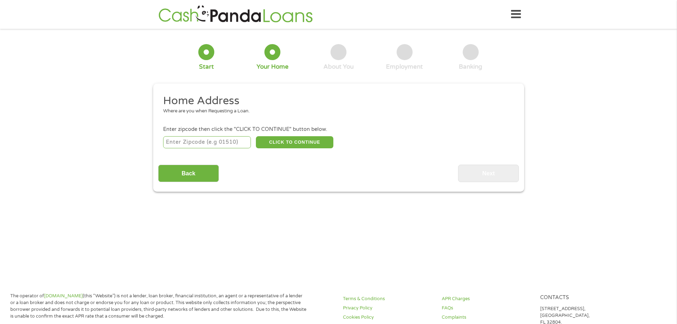 The width and height of the screenshot is (677, 324). What do you see at coordinates (207, 142) in the screenshot?
I see `input: Enter Zipcode (e.g 01510)` at bounding box center [207, 142].